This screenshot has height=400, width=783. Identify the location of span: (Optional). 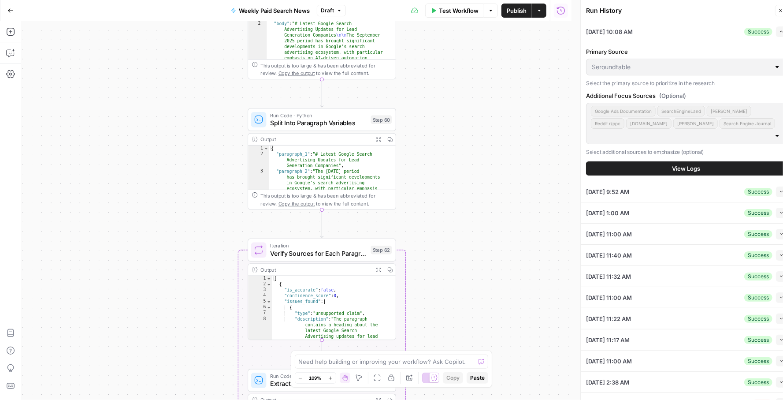
(672, 96).